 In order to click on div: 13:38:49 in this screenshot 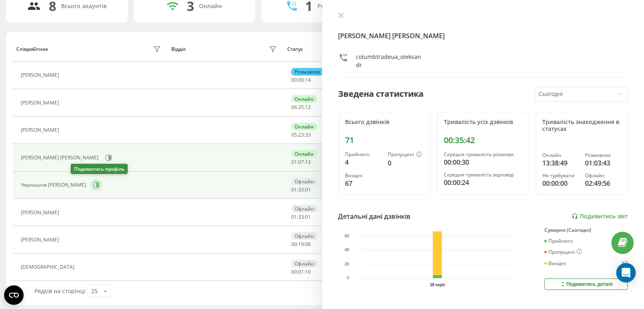, I will do `click(561, 163)`.